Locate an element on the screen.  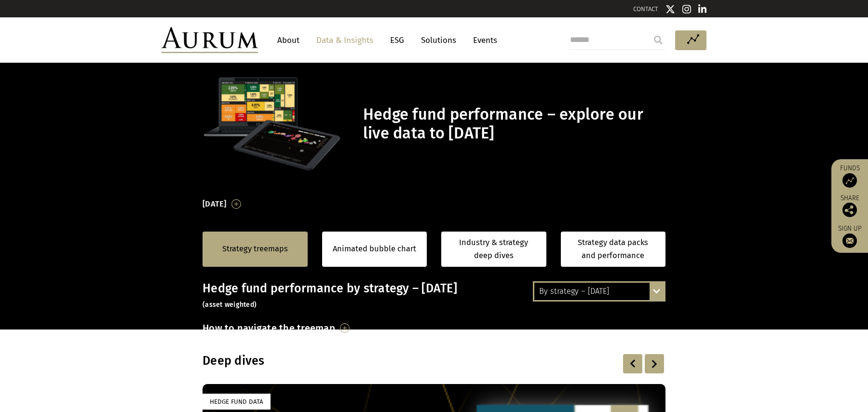
a: CONTACT is located at coordinates (646, 8).